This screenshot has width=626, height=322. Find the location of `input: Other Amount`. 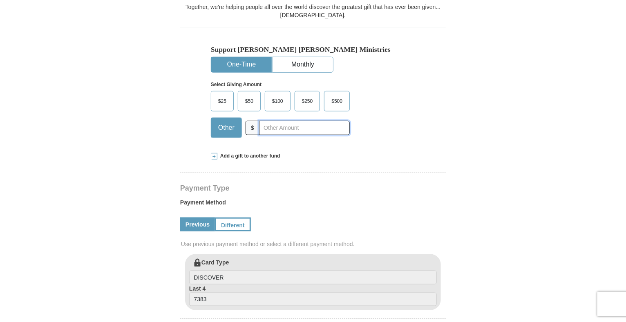

input: Other Amount is located at coordinates (304, 128).